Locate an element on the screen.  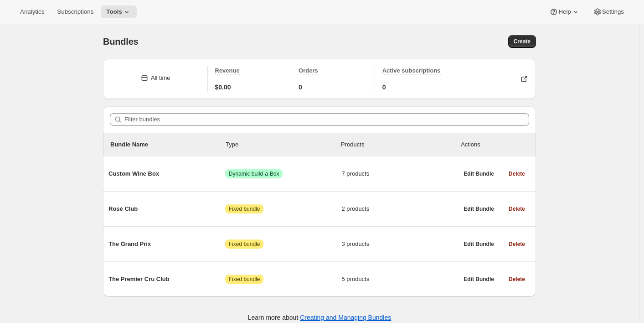
span: The Grand Prix is located at coordinates (167, 244).